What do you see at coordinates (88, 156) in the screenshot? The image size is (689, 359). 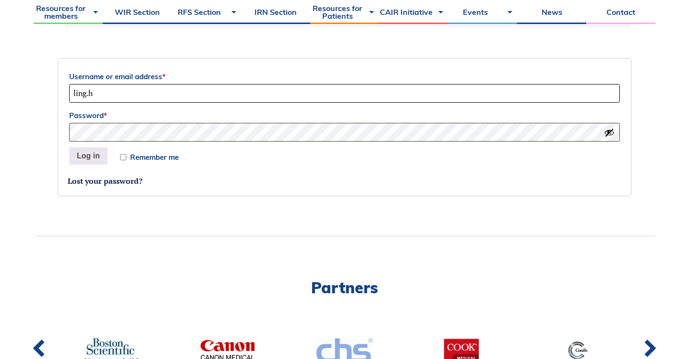 I see `button: Log in` at bounding box center [88, 156].